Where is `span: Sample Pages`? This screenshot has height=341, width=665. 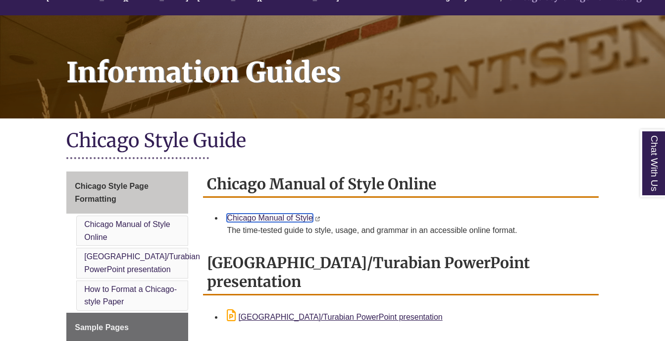 span: Sample Pages is located at coordinates (101, 327).